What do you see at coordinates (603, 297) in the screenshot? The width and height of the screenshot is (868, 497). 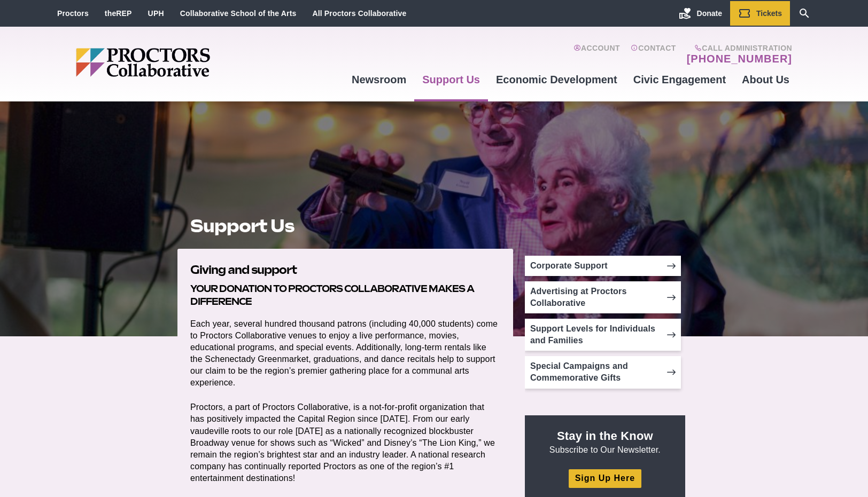 I see `a: Advertising at Proctors Collaborative` at bounding box center [603, 297].